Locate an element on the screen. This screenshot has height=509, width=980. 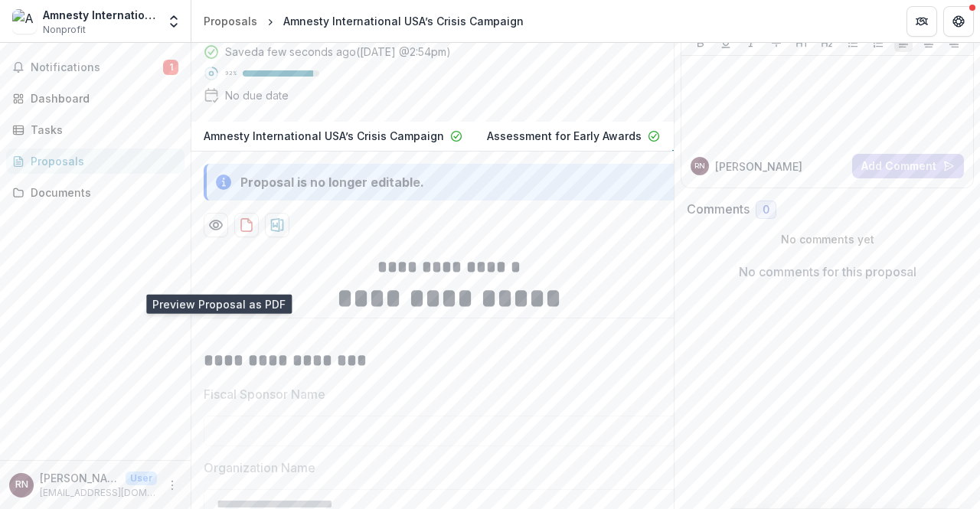
button: Strike is located at coordinates (776, 42).